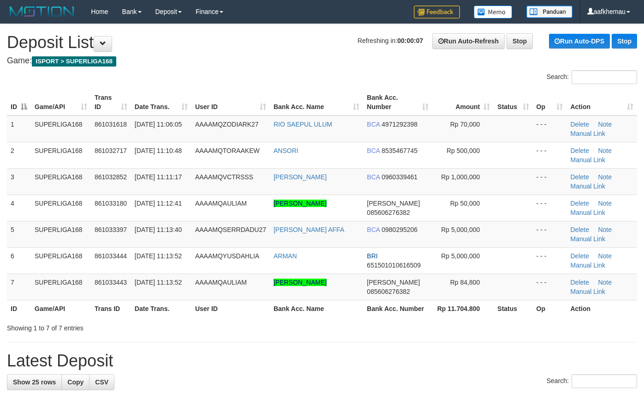  Describe the element at coordinates (602, 102) in the screenshot. I see `th: Action: activate to sort column ascending` at that location.